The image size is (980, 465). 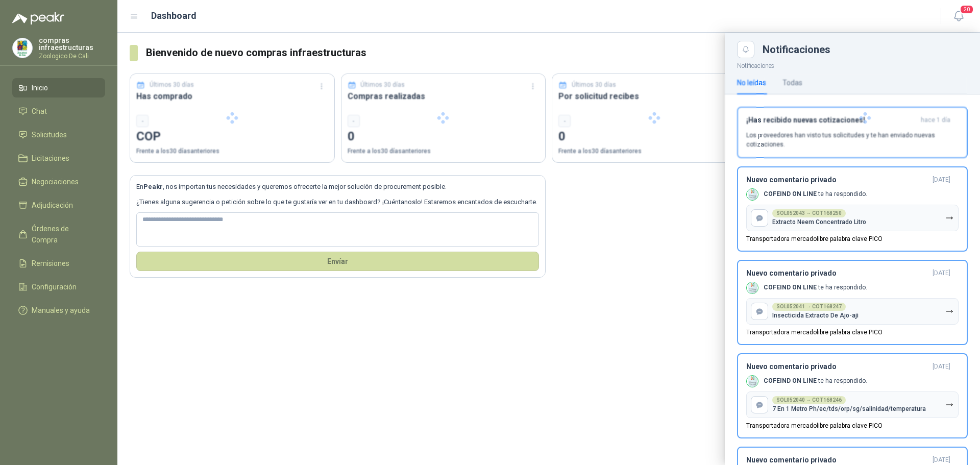 I want to click on span: Órdenes de Compra, so click(x=64, y=234).